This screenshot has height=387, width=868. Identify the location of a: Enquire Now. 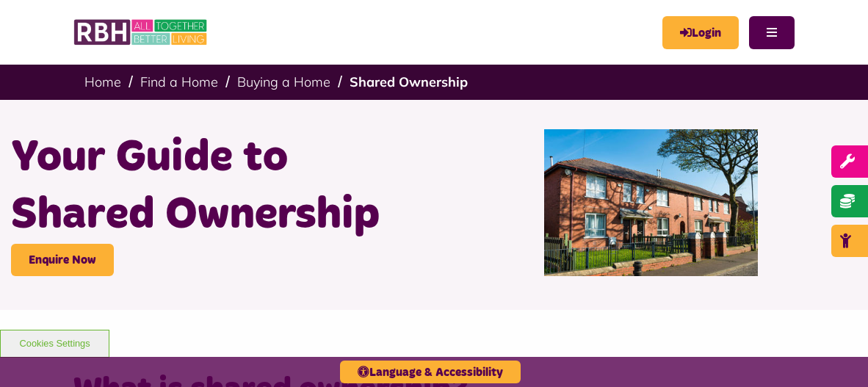
(63, 260).